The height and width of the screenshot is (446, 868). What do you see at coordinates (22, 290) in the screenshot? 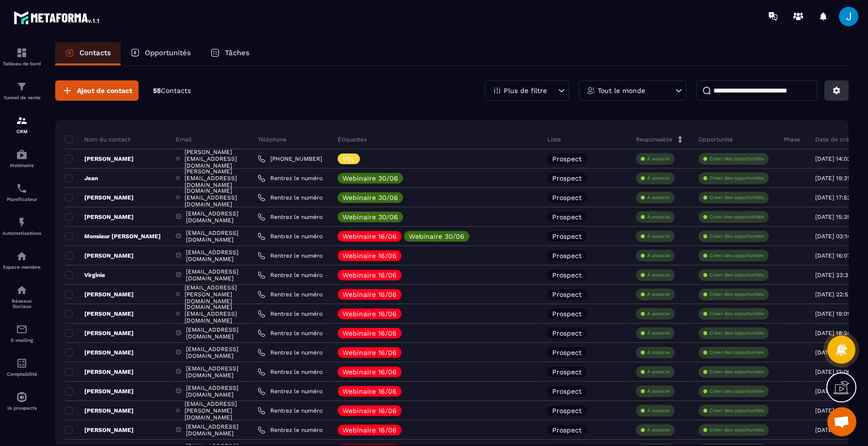
I see `img: social-network` at bounding box center [22, 290].